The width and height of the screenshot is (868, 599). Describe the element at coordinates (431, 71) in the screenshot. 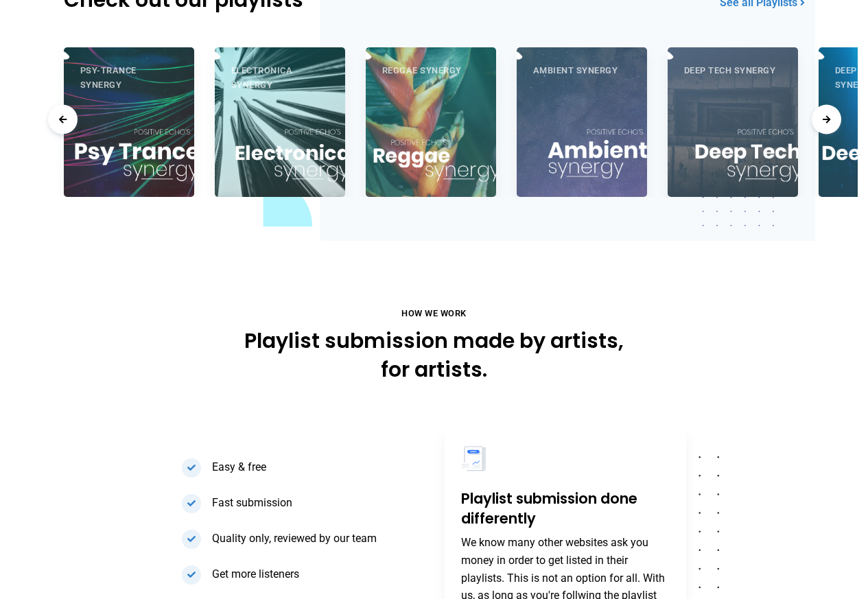

I see `span: Reggae Synergy` at that location.